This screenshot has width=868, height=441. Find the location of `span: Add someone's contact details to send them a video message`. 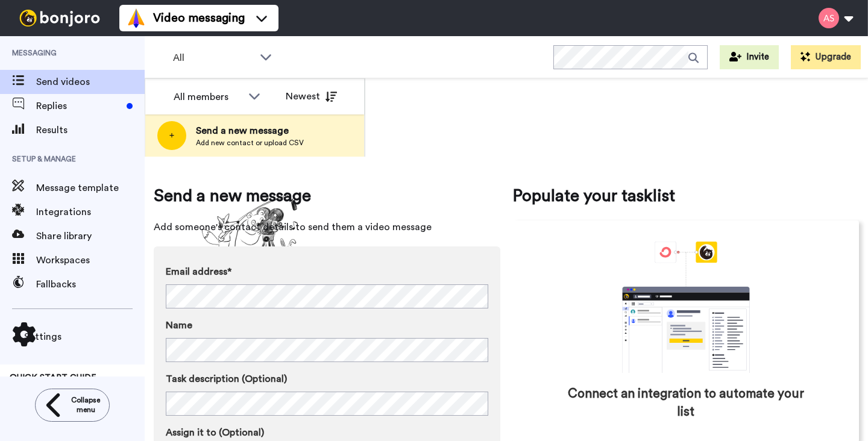

span: Add someone's contact details to send them a video message is located at coordinates (327, 228).